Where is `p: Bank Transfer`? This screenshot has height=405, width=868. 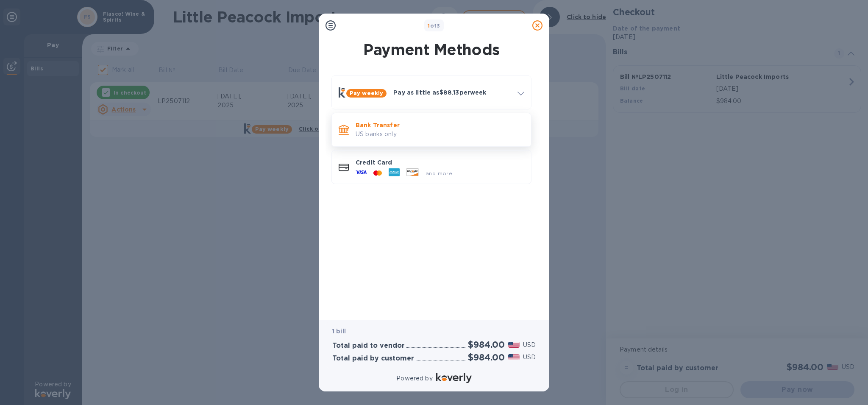
p: Bank Transfer is located at coordinates (440, 125).